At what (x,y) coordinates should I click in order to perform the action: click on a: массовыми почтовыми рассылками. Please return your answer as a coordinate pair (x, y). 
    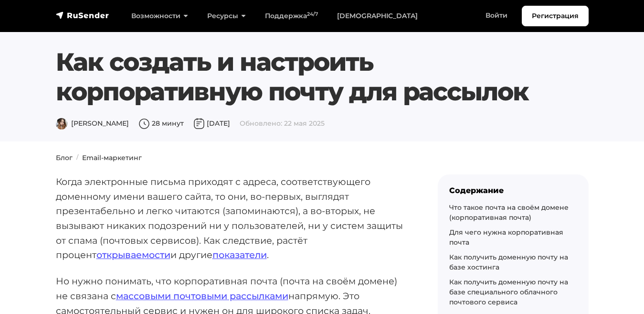
    Looking at the image, I should click on (202, 296).